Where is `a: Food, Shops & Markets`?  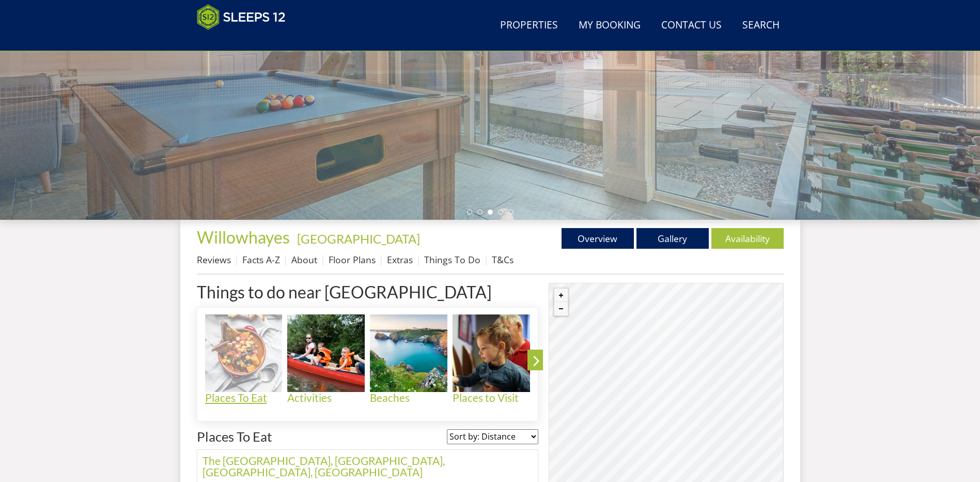
a: Food, Shops & Markets is located at coordinates (577, 365).